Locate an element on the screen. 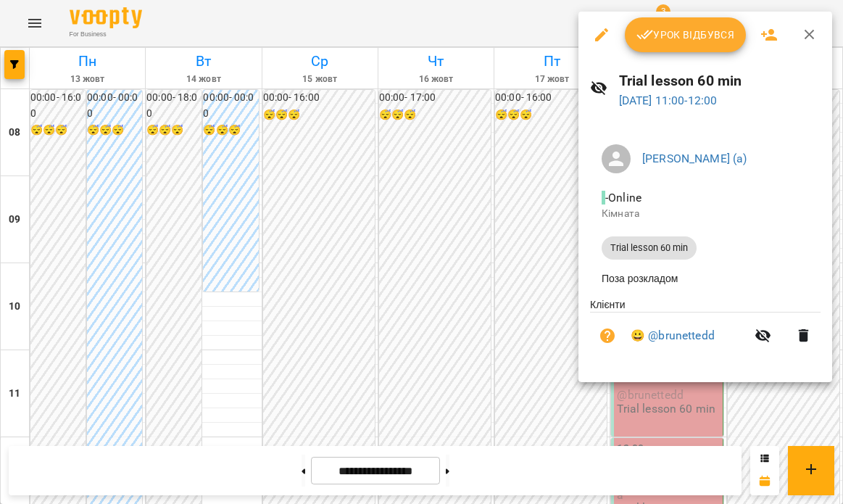 The height and width of the screenshot is (504, 843). h6: Trial lesson 60 min is located at coordinates (719, 80).